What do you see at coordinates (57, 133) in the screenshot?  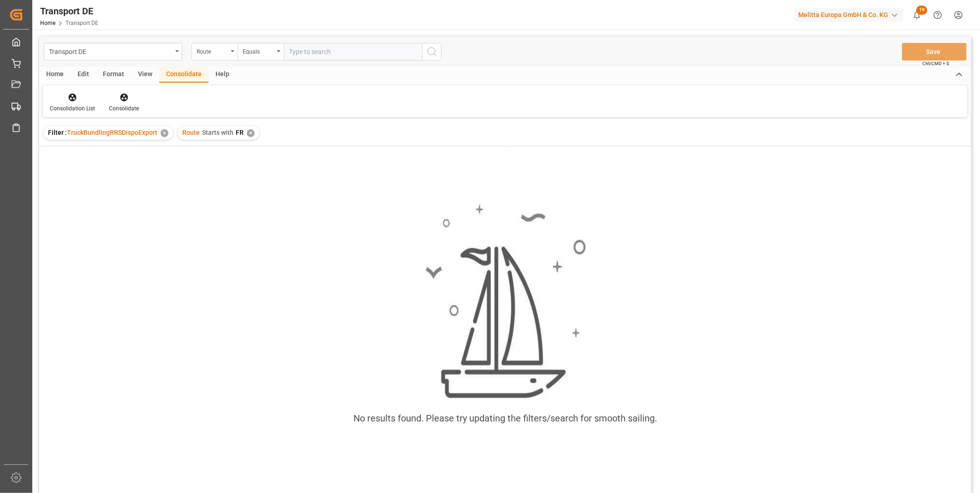 I see `span: Filter :` at bounding box center [57, 133].